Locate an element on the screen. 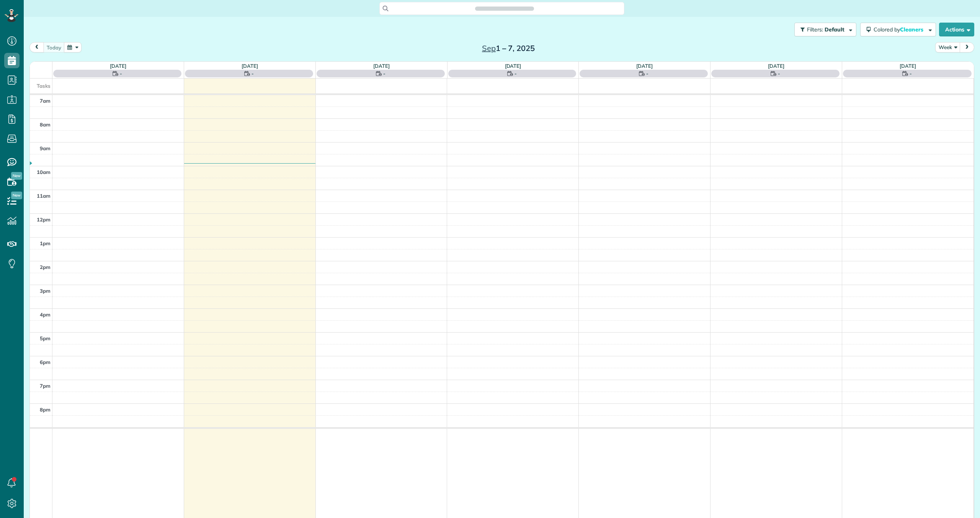  span: 2pm is located at coordinates (45, 267).